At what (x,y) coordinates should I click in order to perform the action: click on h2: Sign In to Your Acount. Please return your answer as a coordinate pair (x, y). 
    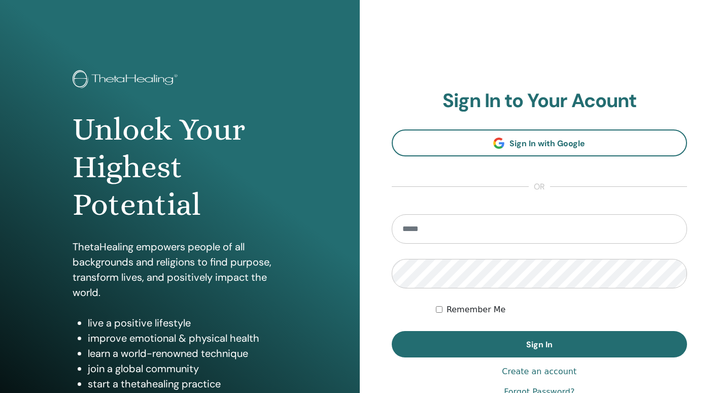
    Looking at the image, I should click on (540, 101).